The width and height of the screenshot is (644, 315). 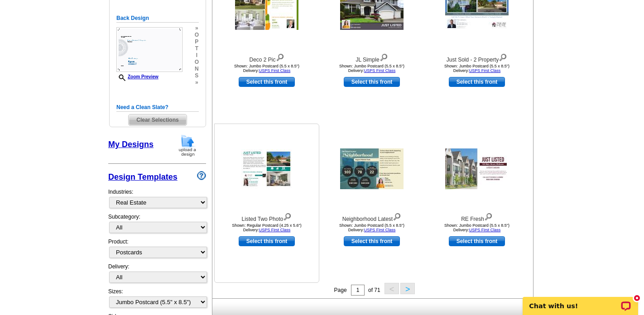 I want to click on span: i, so click(x=196, y=55).